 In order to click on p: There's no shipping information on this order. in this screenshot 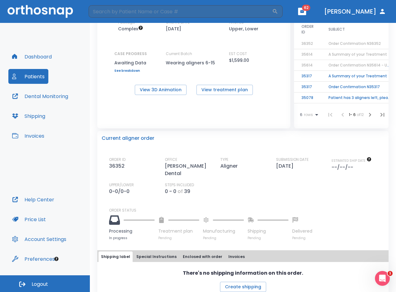, I will do `click(243, 273)`.